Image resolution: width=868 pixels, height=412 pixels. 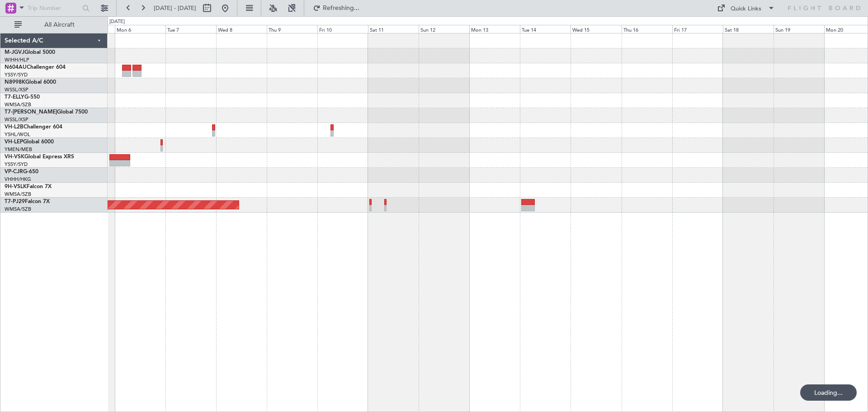 I want to click on span: N604AU, so click(x=15, y=67).